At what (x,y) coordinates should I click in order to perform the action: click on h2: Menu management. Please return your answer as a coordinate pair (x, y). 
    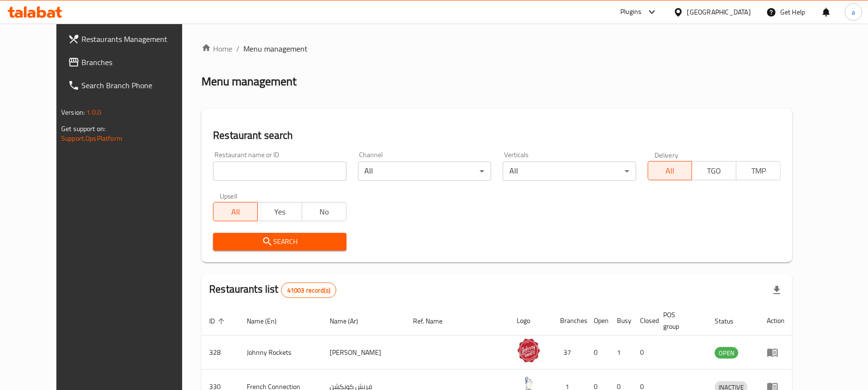
    Looking at the image, I should click on (249, 81).